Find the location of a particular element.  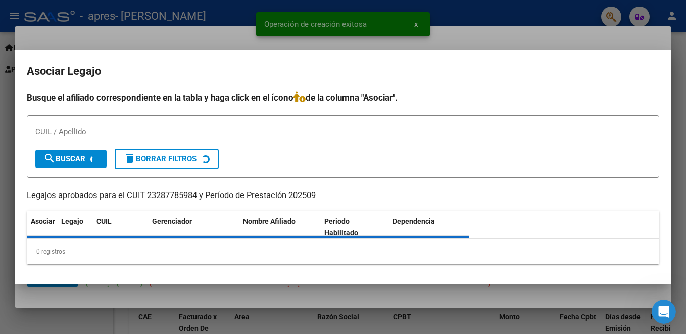

h2: Asociar Legajo is located at coordinates (343, 71).